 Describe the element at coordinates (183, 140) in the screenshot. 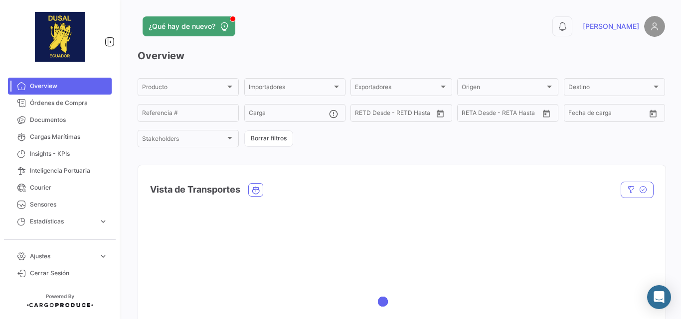

I see `span: Stakeholders` at that location.